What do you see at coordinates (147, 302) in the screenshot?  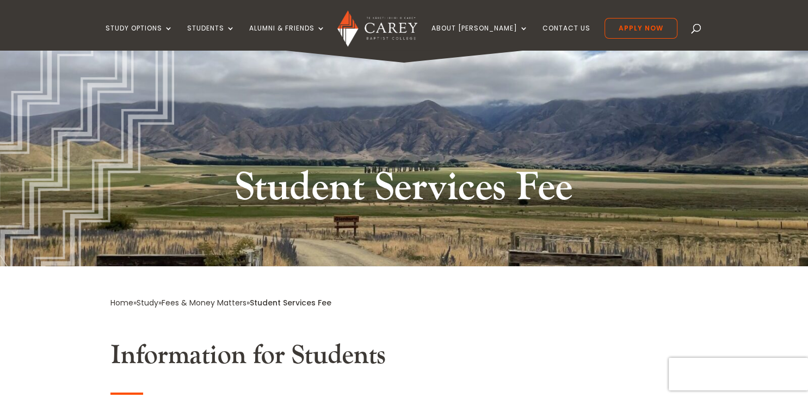 I see `a: Study` at bounding box center [147, 302].